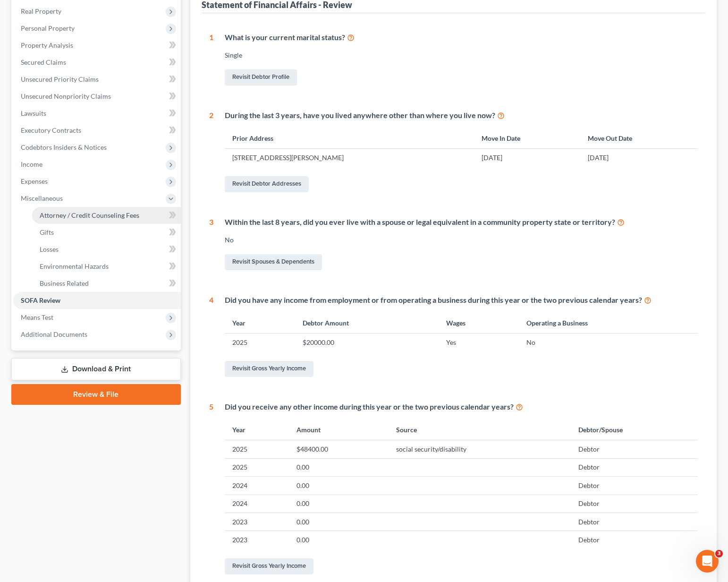 The width and height of the screenshot is (728, 582). Describe the element at coordinates (54, 334) in the screenshot. I see `span: Additional Documents` at that location.